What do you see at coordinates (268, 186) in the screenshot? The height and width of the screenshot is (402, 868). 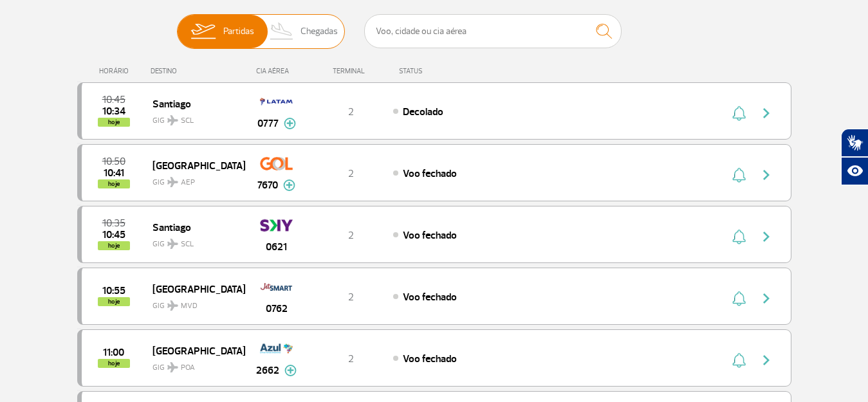 I see `span: 7670` at bounding box center [268, 186].